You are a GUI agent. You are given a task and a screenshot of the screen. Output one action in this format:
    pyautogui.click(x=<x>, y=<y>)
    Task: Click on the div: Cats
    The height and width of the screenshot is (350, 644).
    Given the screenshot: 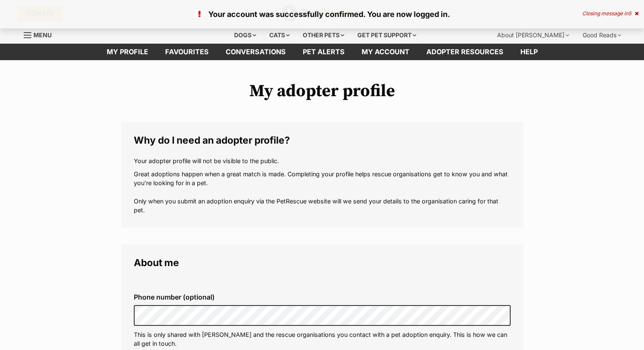 What is the action you would take?
    pyautogui.click(x=280, y=35)
    